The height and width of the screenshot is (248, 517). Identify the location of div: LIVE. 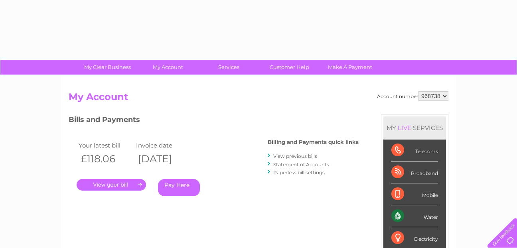
(404, 128).